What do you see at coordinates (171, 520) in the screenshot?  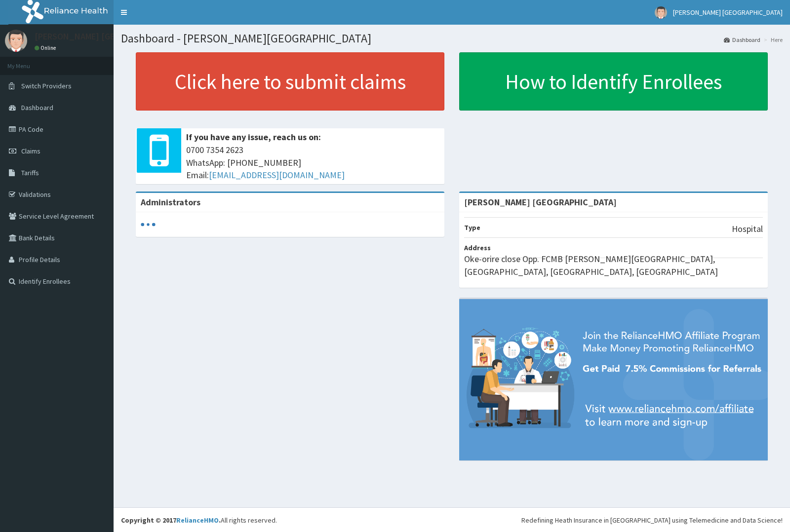 I see `strong: Copyright © 2017 .` at bounding box center [171, 520].